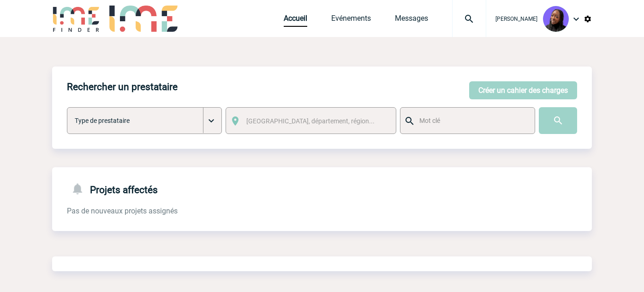 The height and width of the screenshot is (292, 644). What do you see at coordinates (76, 18) in the screenshot?
I see `img: IME-Finder` at bounding box center [76, 18].